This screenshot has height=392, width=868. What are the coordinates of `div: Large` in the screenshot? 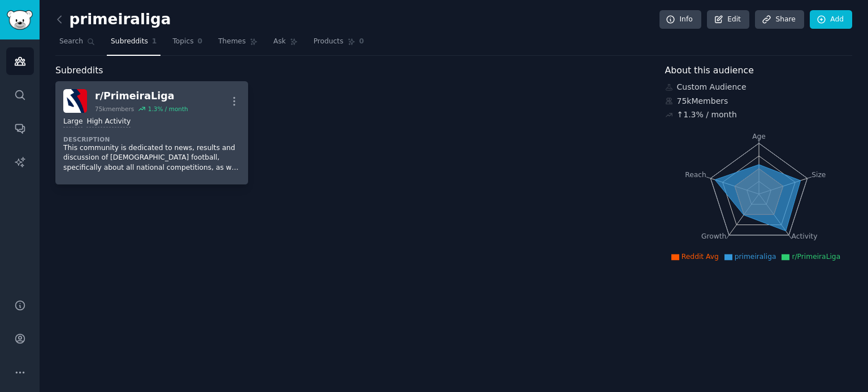 It's located at (73, 122).